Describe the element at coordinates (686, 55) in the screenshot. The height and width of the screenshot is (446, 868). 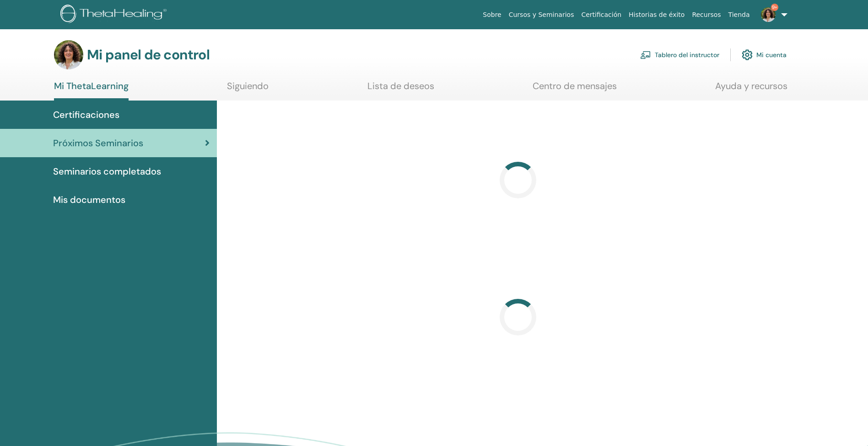
I see `font: Tablero del instructor` at that location.